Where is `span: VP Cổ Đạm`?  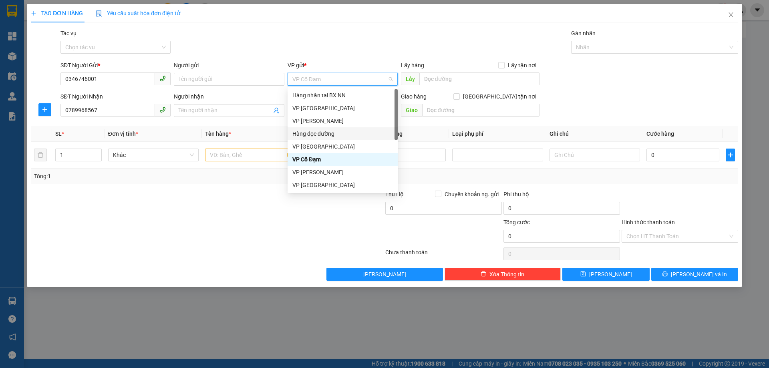
span: VP Cổ Đạm is located at coordinates (342, 79).